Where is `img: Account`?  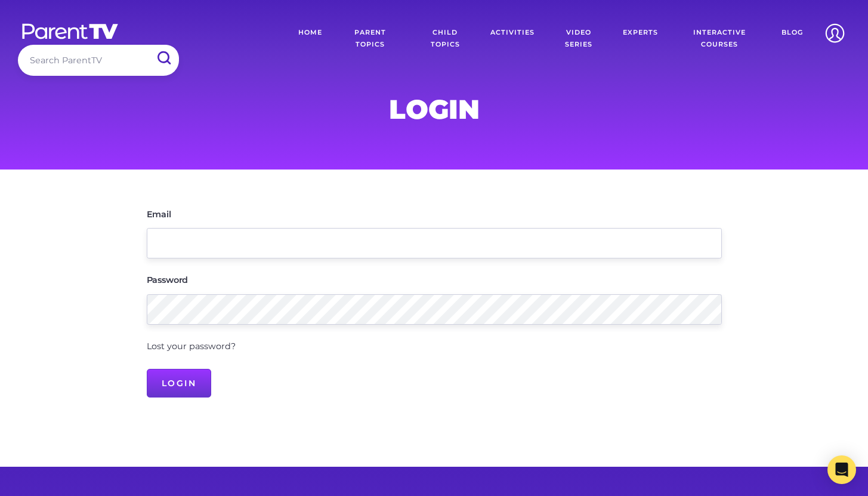 img: Account is located at coordinates (834, 33).